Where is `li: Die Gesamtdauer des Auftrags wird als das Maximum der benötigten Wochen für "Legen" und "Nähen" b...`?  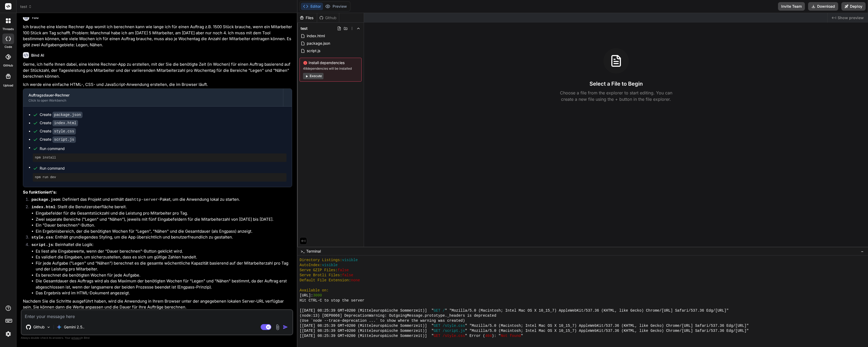
li: Die Gesamtdauer des Auftrags wird als das Maximum der benötigten Wochen für "Legen" und "Nähen" b... is located at coordinates (164, 284).